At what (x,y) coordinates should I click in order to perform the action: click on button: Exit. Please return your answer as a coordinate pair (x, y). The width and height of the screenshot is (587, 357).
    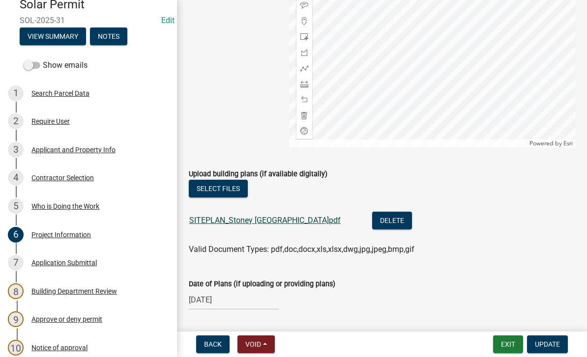
    Looking at the image, I should click on (507, 344).